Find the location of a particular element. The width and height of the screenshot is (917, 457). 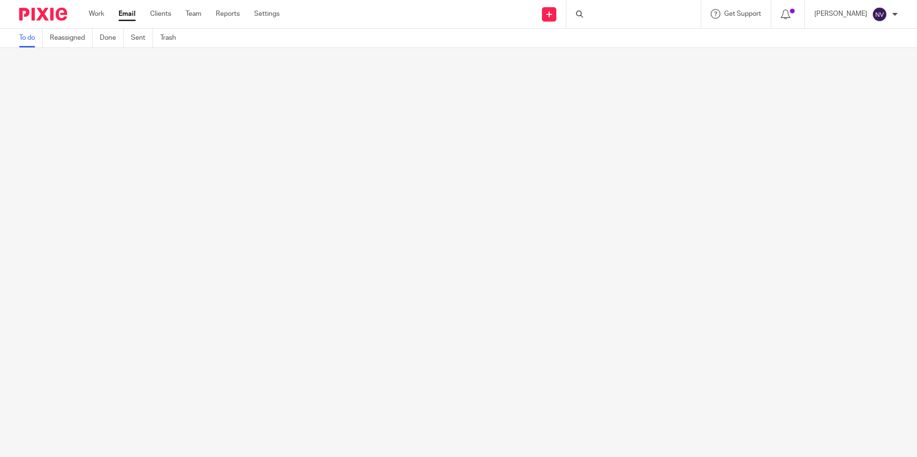

img: Pixie is located at coordinates (43, 14).